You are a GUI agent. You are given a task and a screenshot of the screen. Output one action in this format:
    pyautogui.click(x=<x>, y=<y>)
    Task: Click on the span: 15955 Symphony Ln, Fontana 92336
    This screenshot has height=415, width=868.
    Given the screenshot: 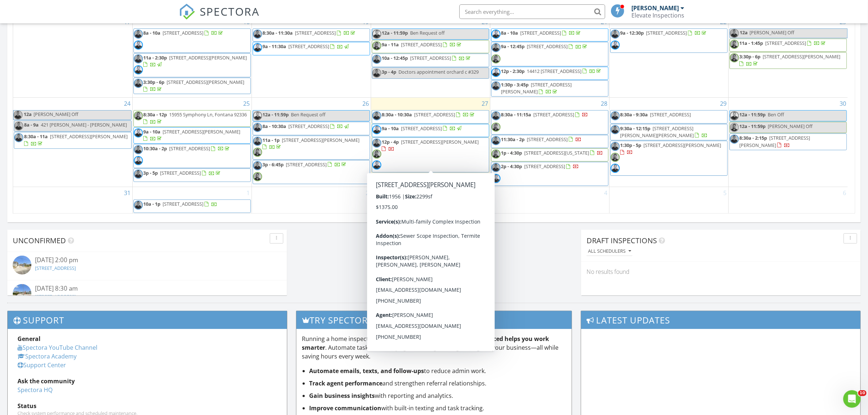 What is the action you would take?
    pyautogui.click(x=208, y=115)
    